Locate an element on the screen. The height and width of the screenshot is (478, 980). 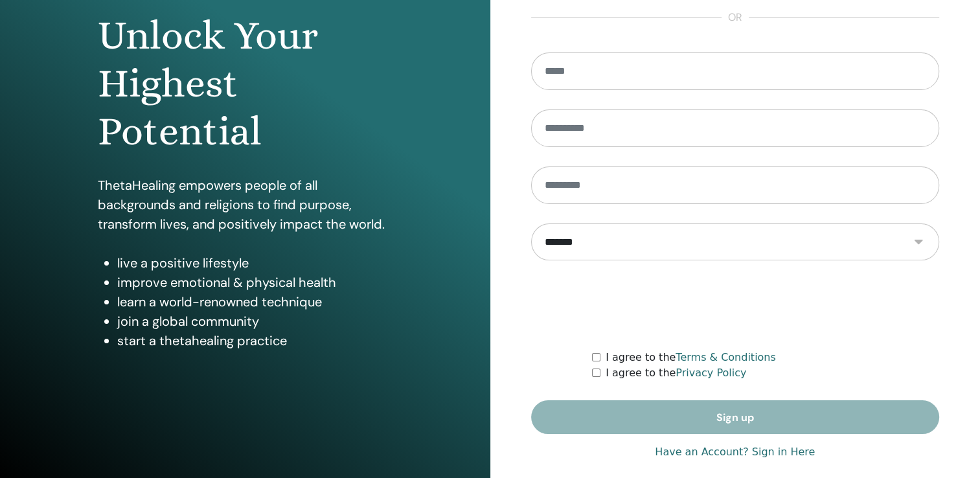
li: improve emotional & physical health is located at coordinates (254, 282).